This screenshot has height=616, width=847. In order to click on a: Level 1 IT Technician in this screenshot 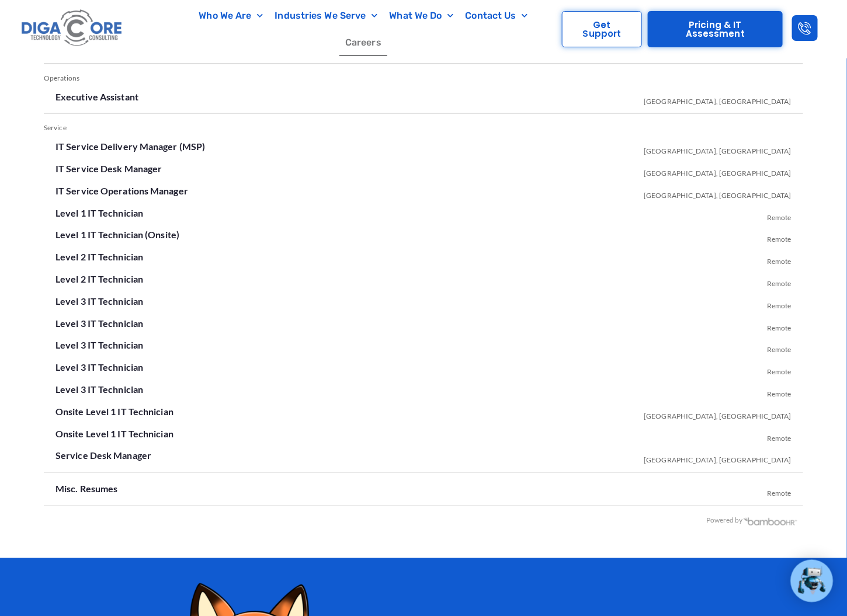, I will do `click(100, 213)`.